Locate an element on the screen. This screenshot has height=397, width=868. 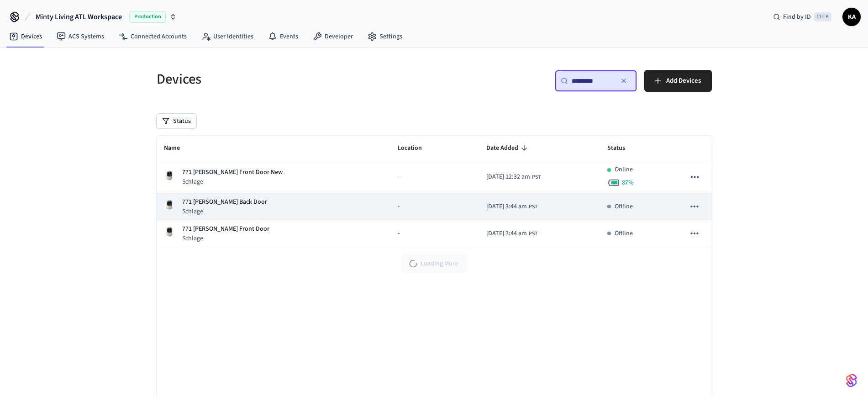
a: User Identities is located at coordinates (227, 37).